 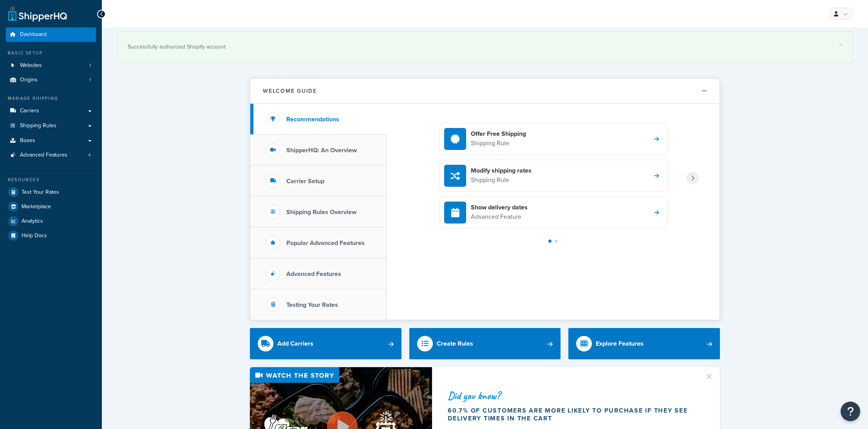 What do you see at coordinates (572, 415) in the screenshot?
I see `div: 60.7% of customers are more likely to purchase if they see delivery times in the cart` at bounding box center [572, 415].